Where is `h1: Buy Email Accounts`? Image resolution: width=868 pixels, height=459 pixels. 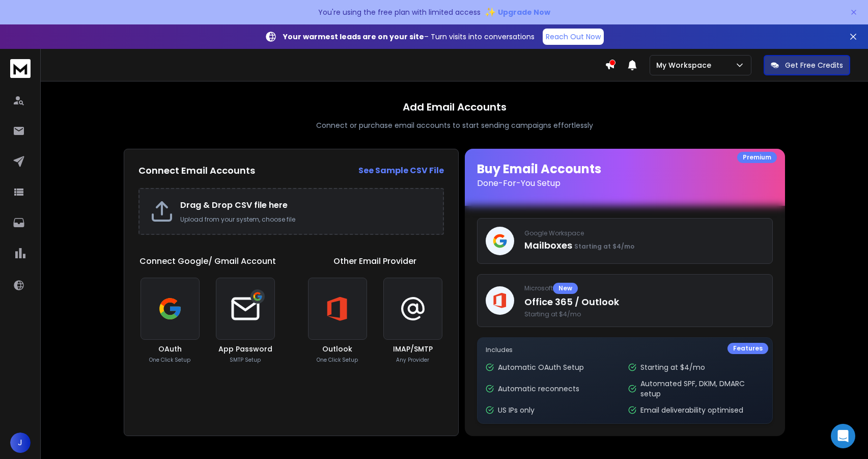 h1: Buy Email Accounts is located at coordinates (625, 175).